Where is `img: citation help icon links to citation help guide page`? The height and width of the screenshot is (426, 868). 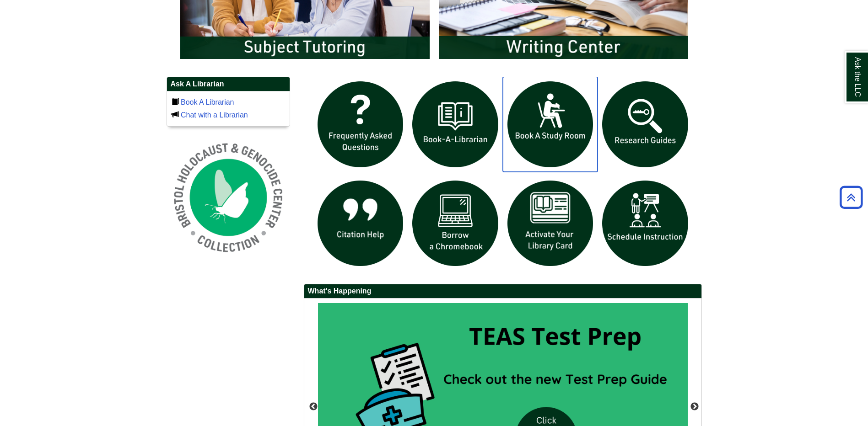 img: citation help icon links to citation help guide page is located at coordinates (361, 223).